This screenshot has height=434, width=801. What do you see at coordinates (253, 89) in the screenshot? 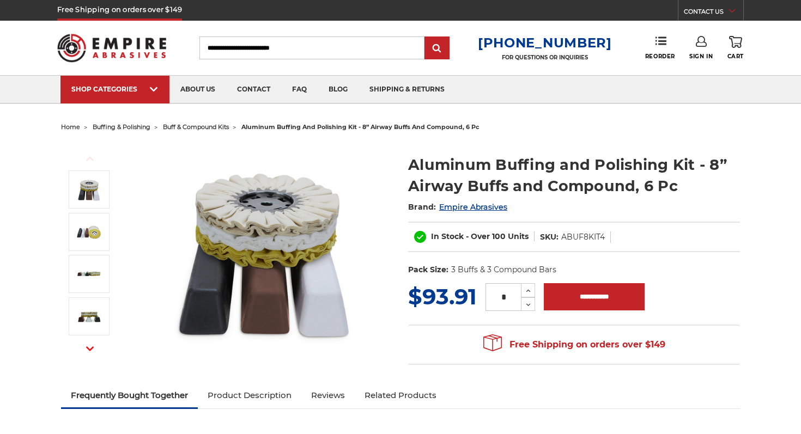
I see `a: contact` at bounding box center [253, 89].